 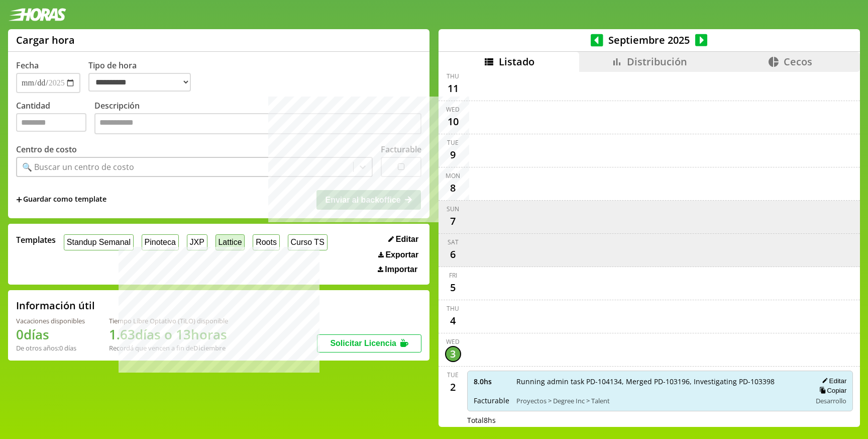 I want to click on div: Sat, so click(x=453, y=242).